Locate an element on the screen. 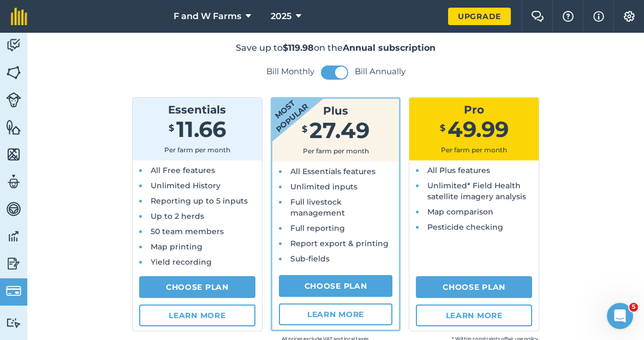 The height and width of the screenshot is (340, 644). span: Search for help is located at coordinates (55, 209).